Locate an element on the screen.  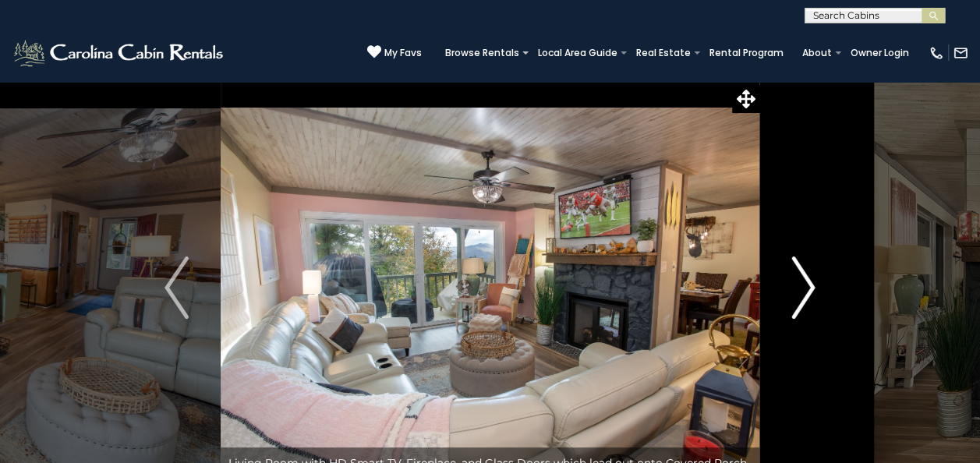
span: My Favs is located at coordinates (403, 53).